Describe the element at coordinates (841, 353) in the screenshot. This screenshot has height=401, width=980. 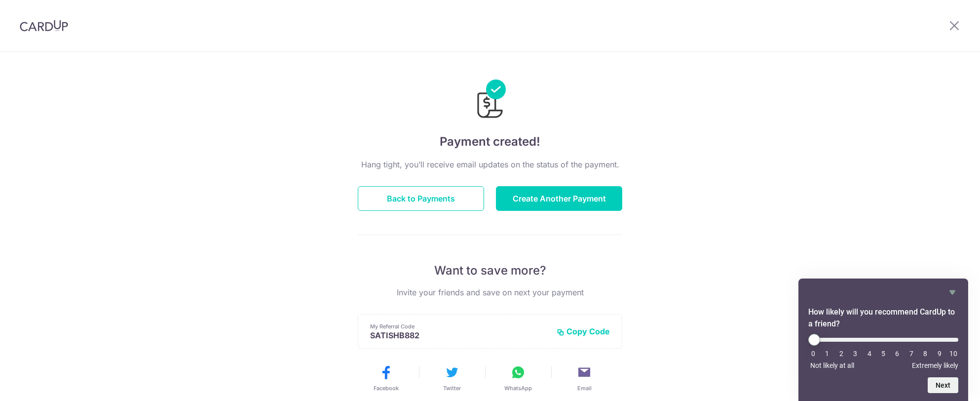
I see `li: 2` at that location.